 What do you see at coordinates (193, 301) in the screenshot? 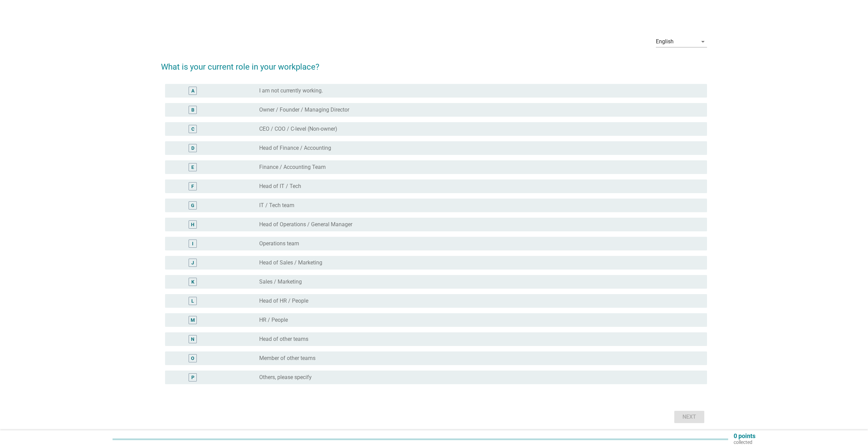
I see `div: L` at bounding box center [193, 301].